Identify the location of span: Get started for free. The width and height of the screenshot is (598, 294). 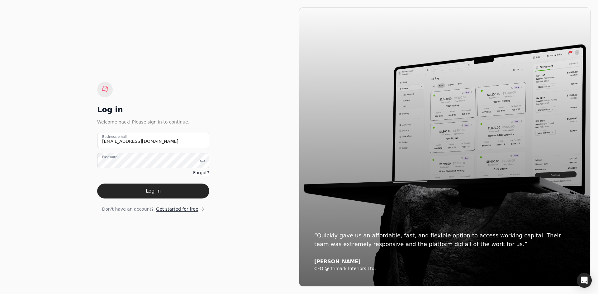
(177, 209).